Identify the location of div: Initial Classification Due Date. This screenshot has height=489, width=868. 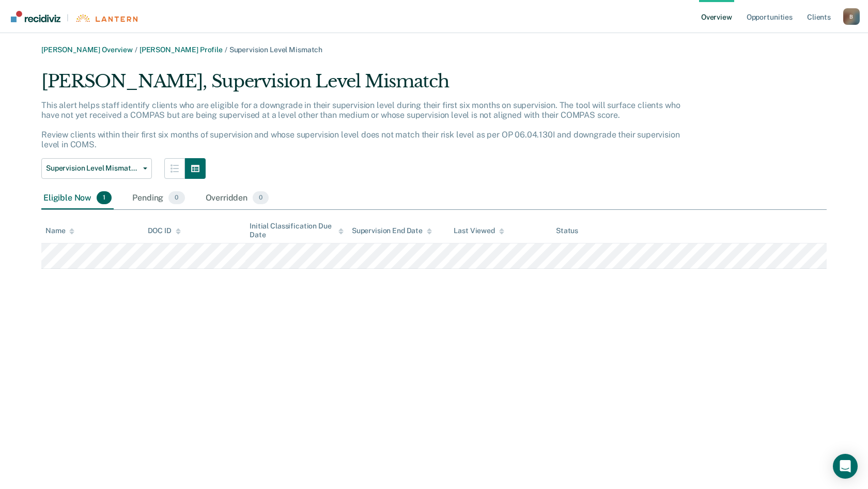
(297, 230).